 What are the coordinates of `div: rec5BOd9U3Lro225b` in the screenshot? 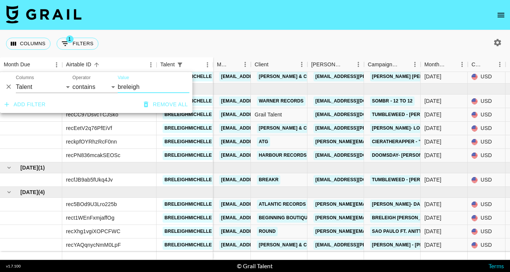 It's located at (91, 204).